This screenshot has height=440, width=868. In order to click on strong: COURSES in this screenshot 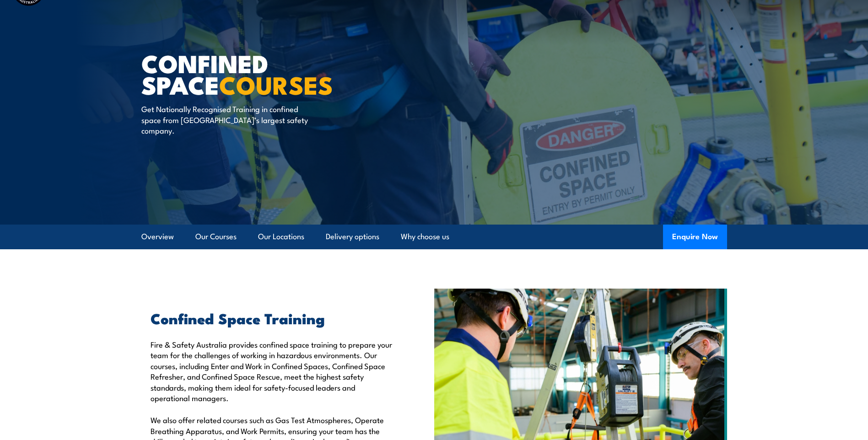, I will do `click(276, 84)`.